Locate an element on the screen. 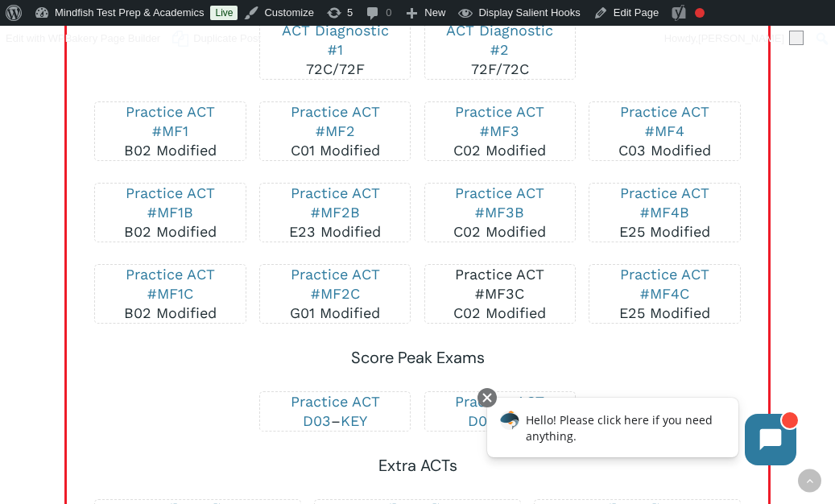 The image size is (835, 504). a: Practice ACT #MF2B is located at coordinates (335, 202).